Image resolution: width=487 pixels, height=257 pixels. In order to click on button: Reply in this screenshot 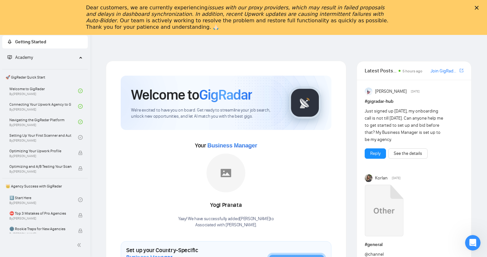, I will do `click(375, 153)`.